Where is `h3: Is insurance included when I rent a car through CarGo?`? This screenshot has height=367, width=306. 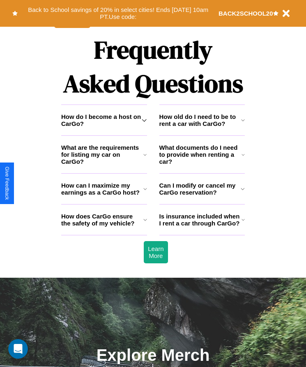
h3: Is insurance included when I rent a car through CarGo? is located at coordinates (201, 220).